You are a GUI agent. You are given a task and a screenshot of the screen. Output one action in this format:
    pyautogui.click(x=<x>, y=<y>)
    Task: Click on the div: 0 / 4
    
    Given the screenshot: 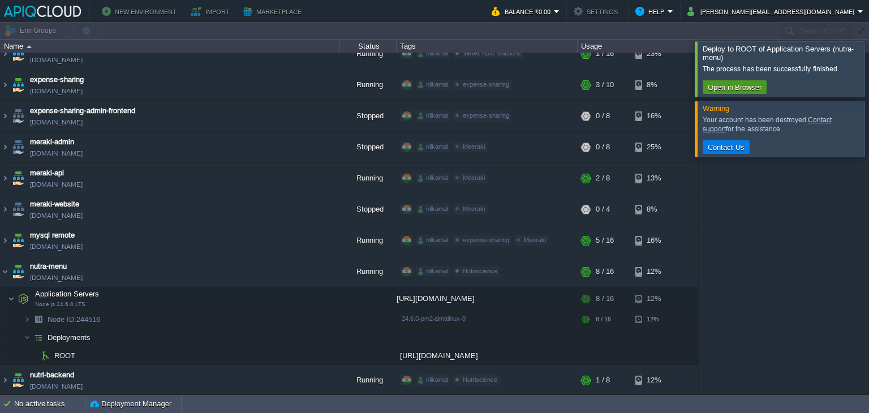 What is the action you would take?
    pyautogui.click(x=602, y=209)
    